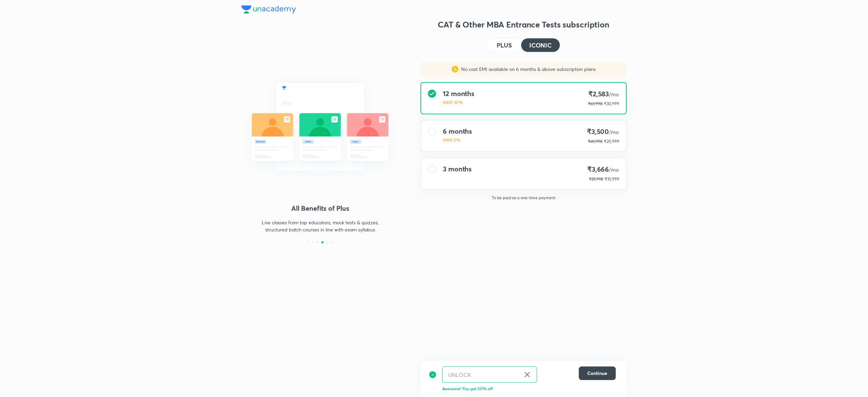  What do you see at coordinates (458, 102) in the screenshot?
I see `p: SAVE 30%` at bounding box center [458, 102].